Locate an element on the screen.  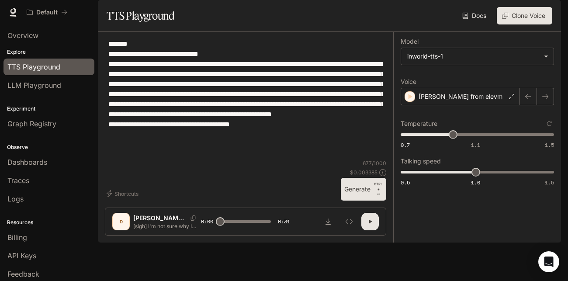
p: Model is located at coordinates (409, 41).